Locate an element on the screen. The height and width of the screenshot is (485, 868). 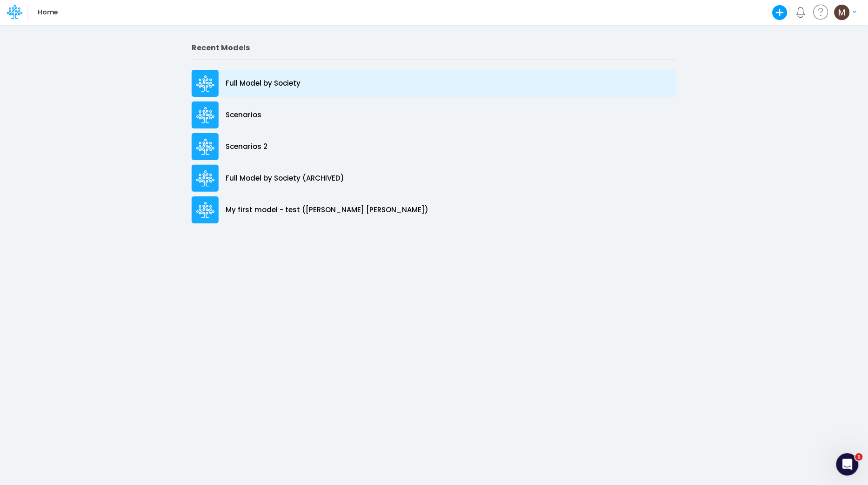
p: Full Model by Society is located at coordinates (263, 83).